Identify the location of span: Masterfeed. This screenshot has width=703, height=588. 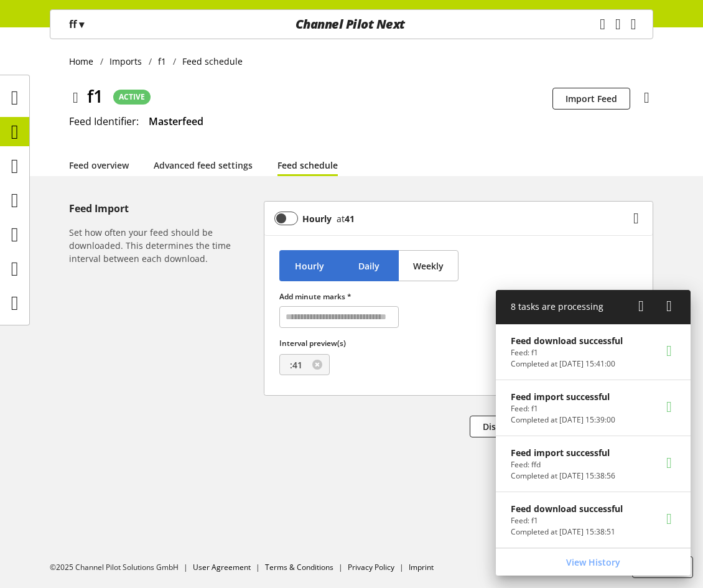
(176, 122).